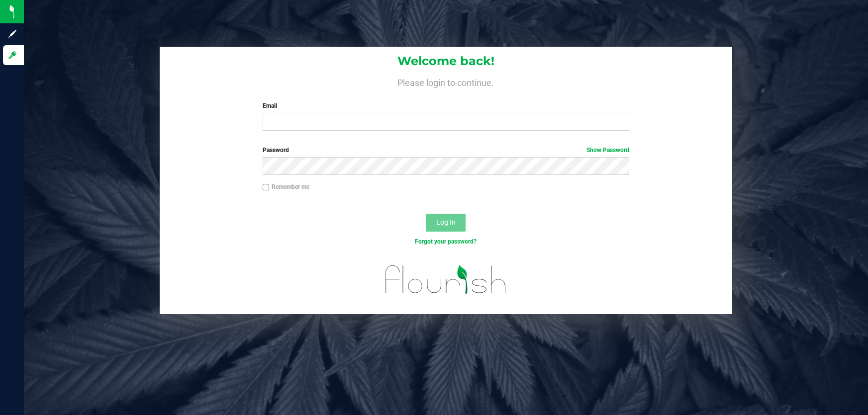 The width and height of the screenshot is (868, 415). What do you see at coordinates (446, 223) in the screenshot?
I see `button: Log In` at bounding box center [446, 223].